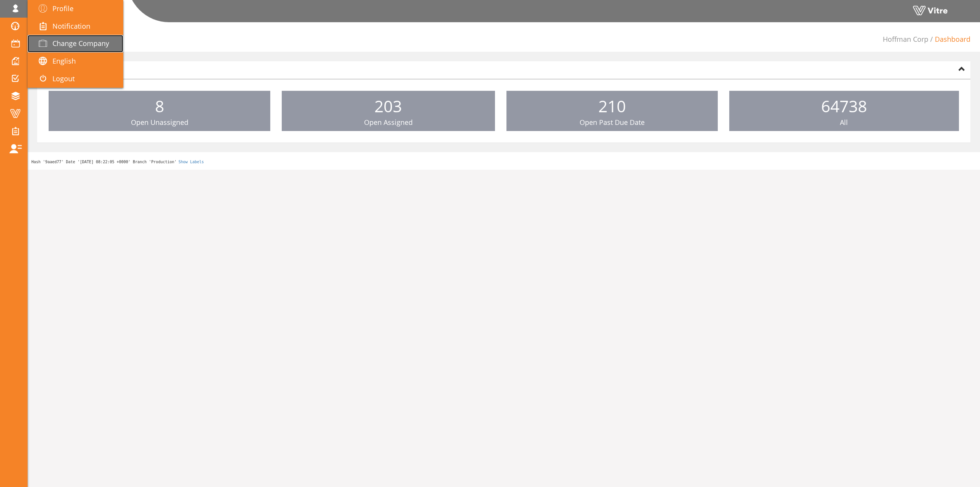  Describe the element at coordinates (843, 122) in the screenshot. I see `span: All` at that location.